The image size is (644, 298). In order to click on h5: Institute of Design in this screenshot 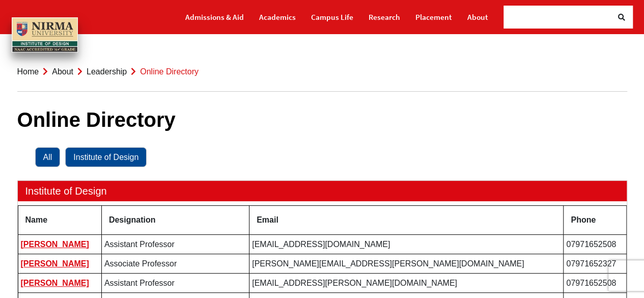, I will do `click(322, 191)`.